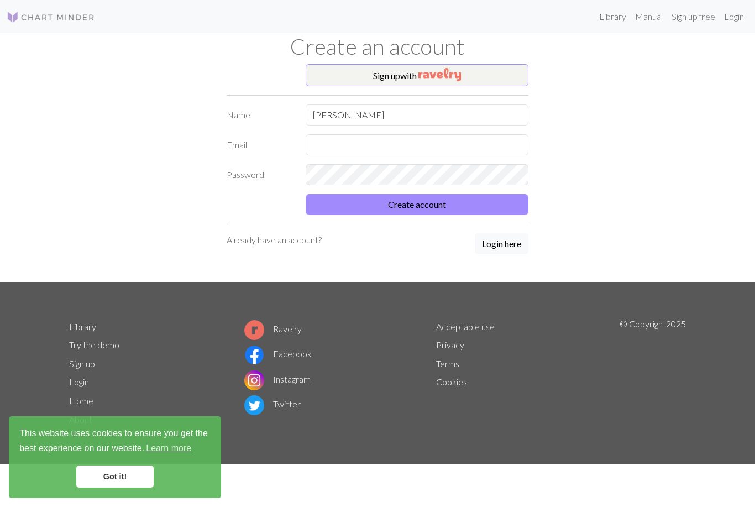  Describe the element at coordinates (115, 441) in the screenshot. I see `span: This website uses cookies to ensure you get the best experience on our website.` at that location.